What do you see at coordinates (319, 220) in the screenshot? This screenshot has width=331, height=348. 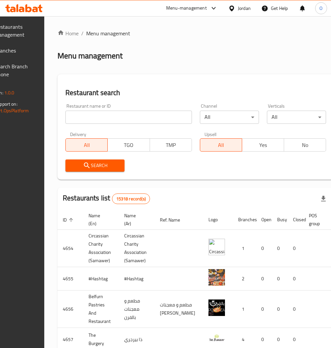 I see `span: POS group` at bounding box center [319, 220].